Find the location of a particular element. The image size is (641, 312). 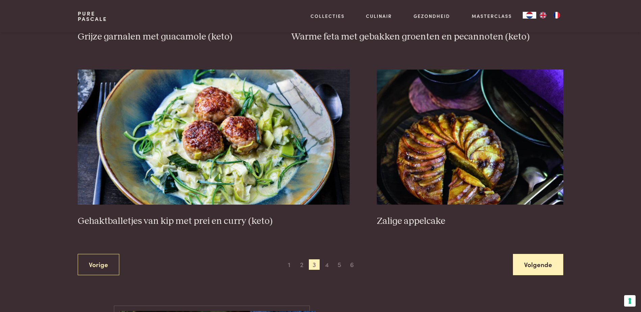

a: Culinair is located at coordinates (379, 16).